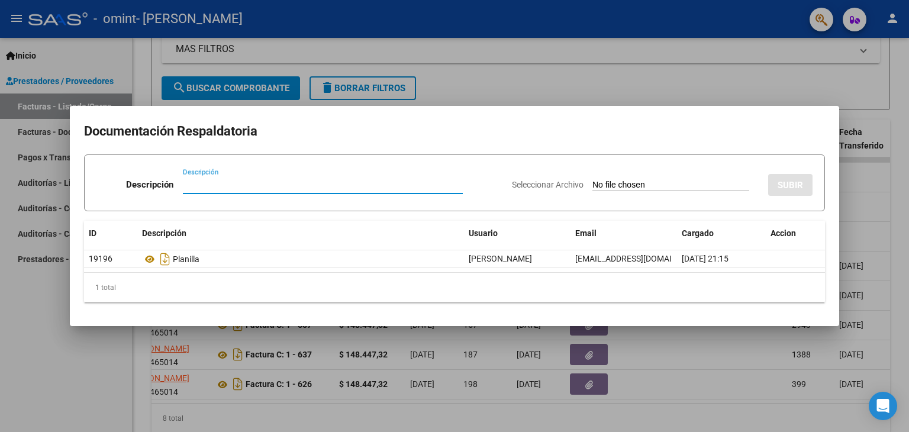 This screenshot has width=909, height=432. What do you see at coordinates (783, 233) in the screenshot?
I see `span: Accion` at bounding box center [783, 233].